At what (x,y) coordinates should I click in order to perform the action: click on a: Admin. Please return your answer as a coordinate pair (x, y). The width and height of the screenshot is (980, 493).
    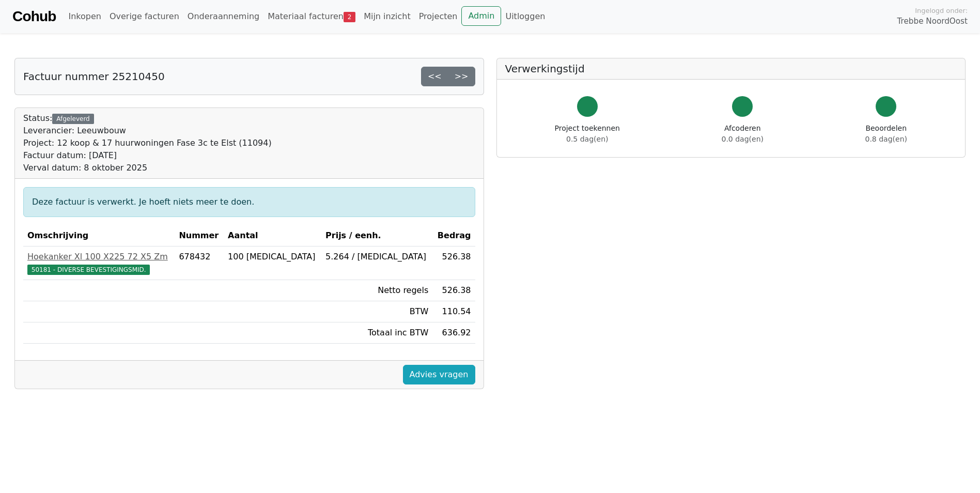
    Looking at the image, I should click on (481, 16).